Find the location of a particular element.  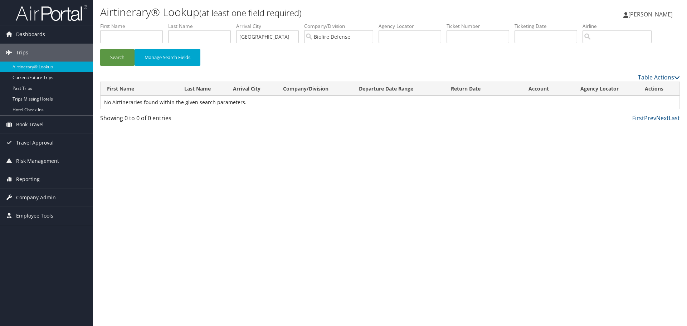

span: Book Travel is located at coordinates (30, 125).